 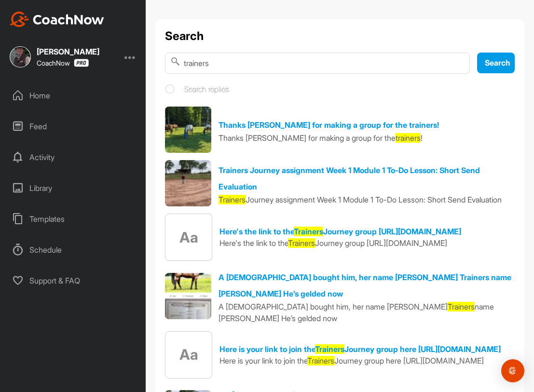 What do you see at coordinates (73, 250) in the screenshot?
I see `div: Schedule` at bounding box center [73, 250].